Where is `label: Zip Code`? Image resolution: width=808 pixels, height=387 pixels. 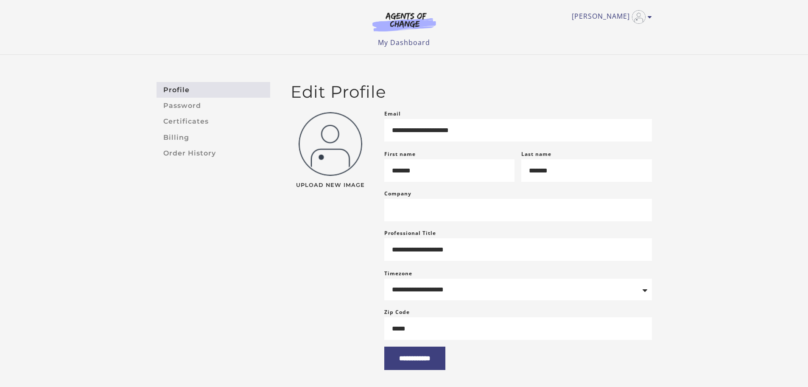 label: Zip Code is located at coordinates (397, 312).